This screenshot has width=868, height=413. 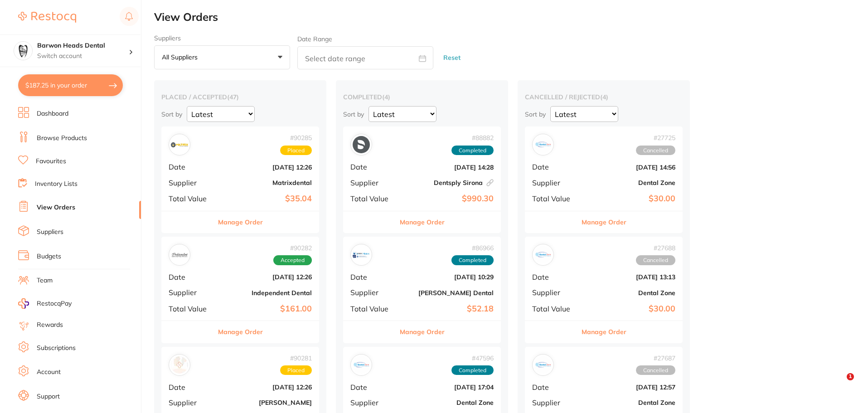 I want to click on b: $52.18, so click(x=449, y=309).